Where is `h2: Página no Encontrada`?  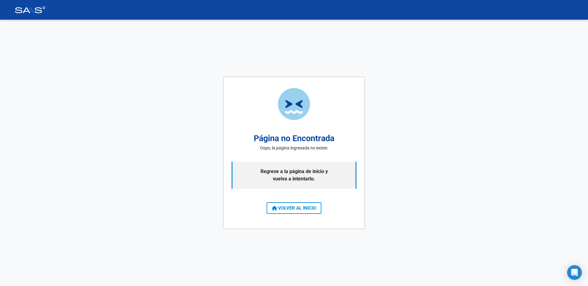 h2: Página no Encontrada is located at coordinates (294, 139).